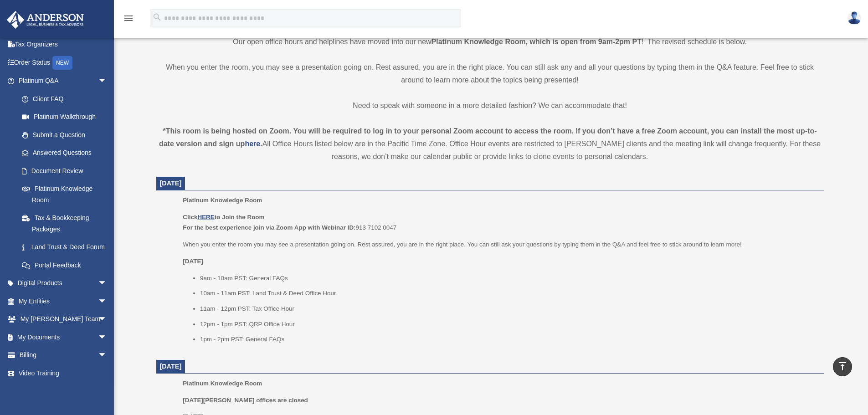 Image resolution: width=868 pixels, height=415 pixels. I want to click on a: My Entitiesarrow_drop_down, so click(63, 301).